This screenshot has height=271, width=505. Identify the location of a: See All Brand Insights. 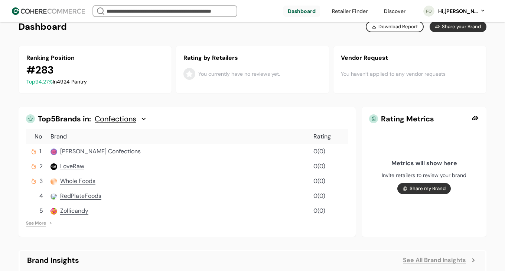
(434, 260).